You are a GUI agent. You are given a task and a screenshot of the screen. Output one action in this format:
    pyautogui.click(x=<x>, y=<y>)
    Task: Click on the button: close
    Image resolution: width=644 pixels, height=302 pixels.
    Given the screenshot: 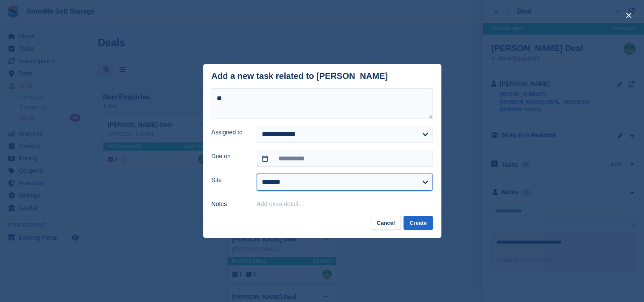 What is the action you would take?
    pyautogui.click(x=629, y=15)
    